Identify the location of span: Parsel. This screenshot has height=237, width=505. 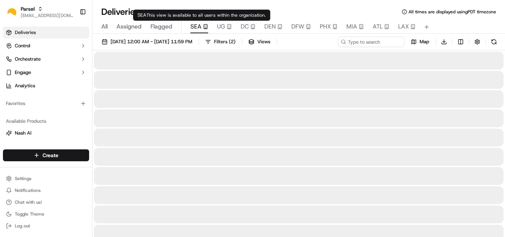
(28, 9).